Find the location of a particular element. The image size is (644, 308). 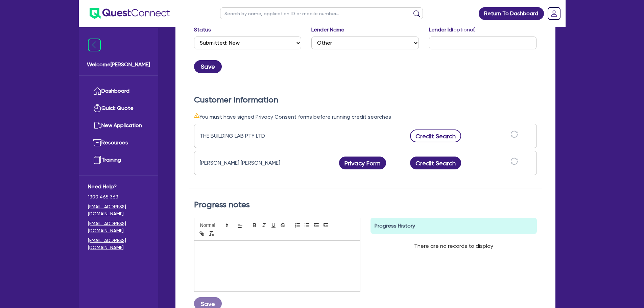

img: icon-menu-close is located at coordinates (94, 45).